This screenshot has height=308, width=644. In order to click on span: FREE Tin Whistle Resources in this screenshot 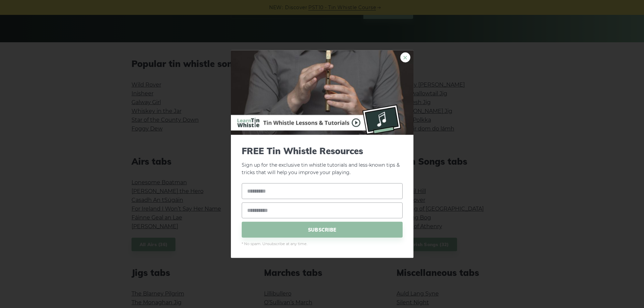, I will do `click(322, 150)`.